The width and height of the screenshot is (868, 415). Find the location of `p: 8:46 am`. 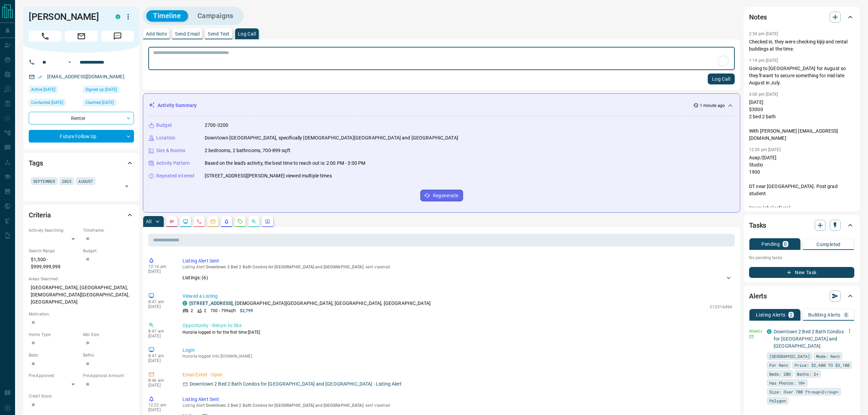

p: 8:46 am is located at coordinates (160, 381).